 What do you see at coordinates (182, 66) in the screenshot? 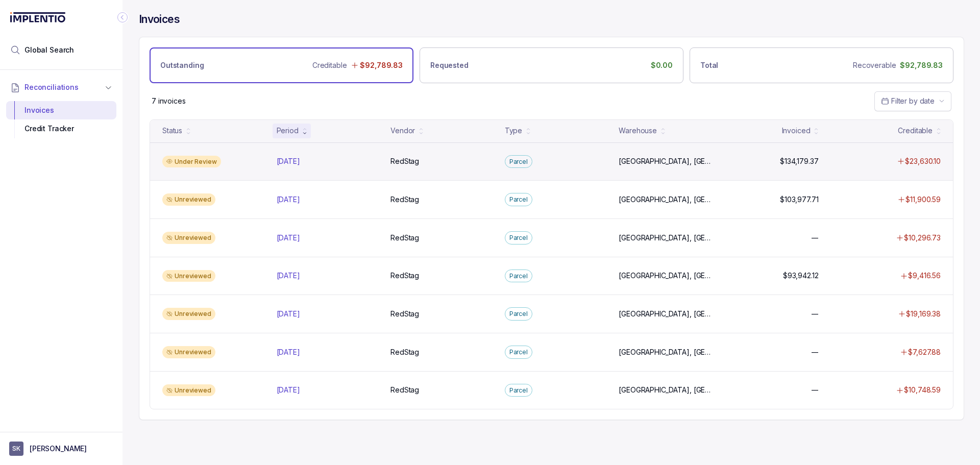
I see `p: Outstanding` at bounding box center [182, 66].